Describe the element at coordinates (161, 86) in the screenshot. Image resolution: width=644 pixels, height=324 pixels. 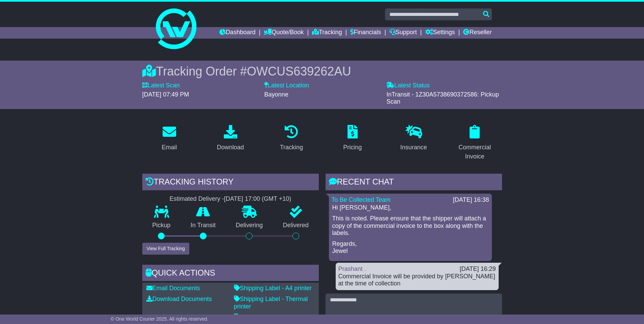
I see `label: Latest Scan` at that location.